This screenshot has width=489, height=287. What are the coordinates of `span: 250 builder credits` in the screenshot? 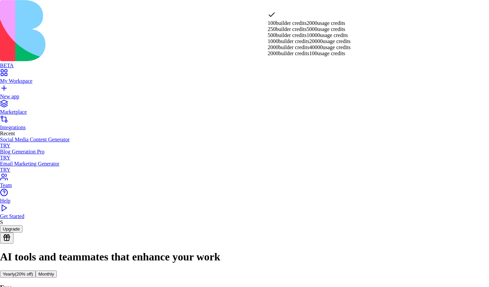 It's located at (288, 29).